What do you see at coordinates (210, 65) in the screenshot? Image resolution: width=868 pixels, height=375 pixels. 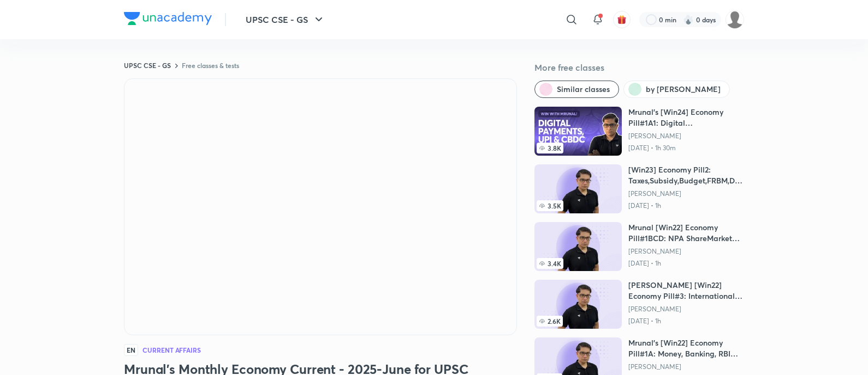 I see `a: Free classes & tests` at bounding box center [210, 65].